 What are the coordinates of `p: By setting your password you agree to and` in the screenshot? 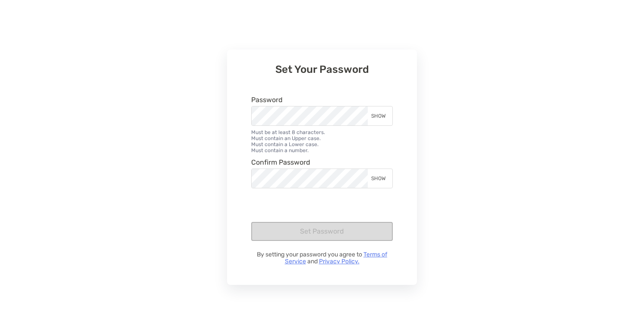 It's located at (322, 259).